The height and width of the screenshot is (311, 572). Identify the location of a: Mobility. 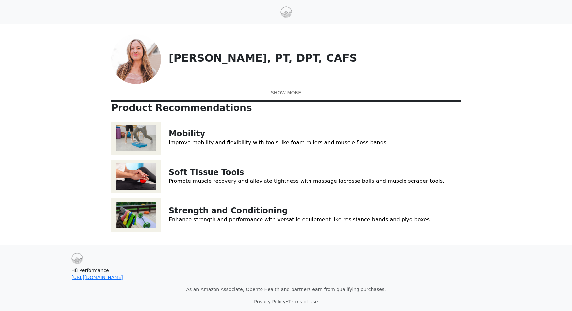
(187, 134).